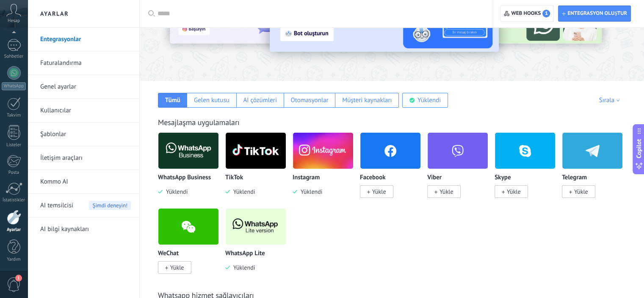 This screenshot has width=644, height=298. I want to click on span: Hesap, so click(13, 21).